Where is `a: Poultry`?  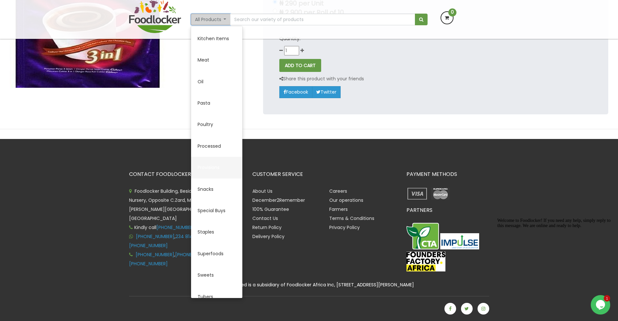
a: Poultry is located at coordinates (217, 125).